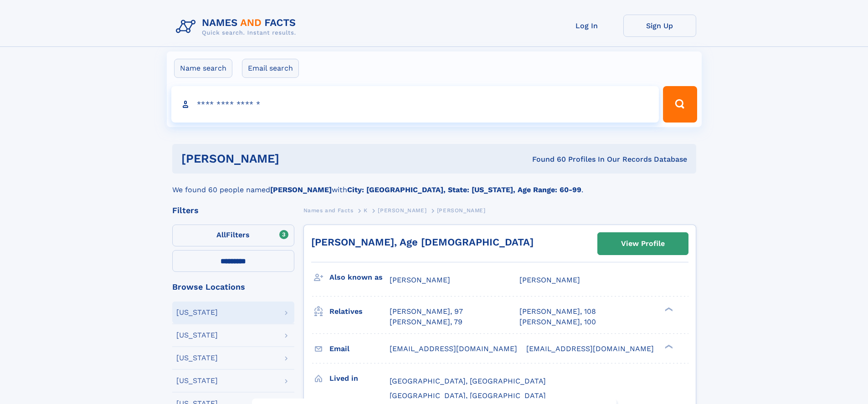 The height and width of the screenshot is (404, 868). I want to click on span: K, so click(365, 210).